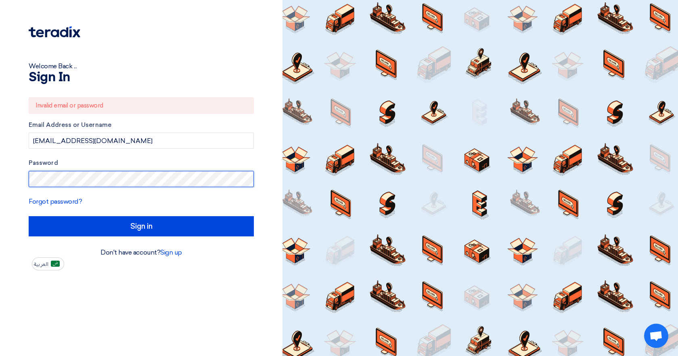  What do you see at coordinates (141, 66) in the screenshot?
I see `div: Welcome Back ...` at bounding box center [141, 66].